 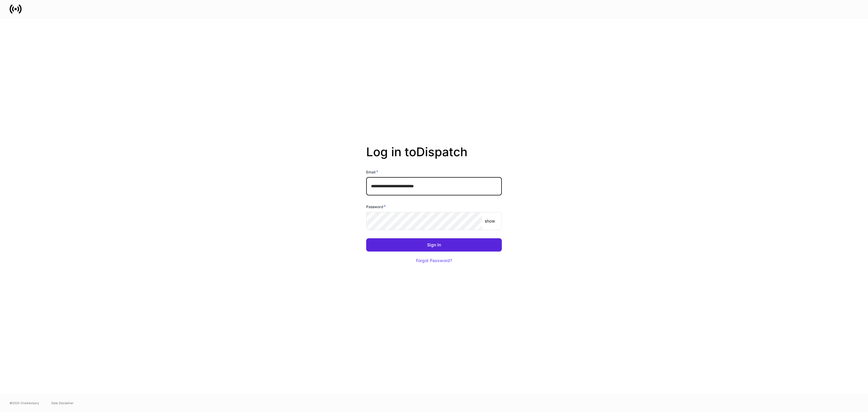 I want to click on div: Sign In, so click(x=434, y=245).